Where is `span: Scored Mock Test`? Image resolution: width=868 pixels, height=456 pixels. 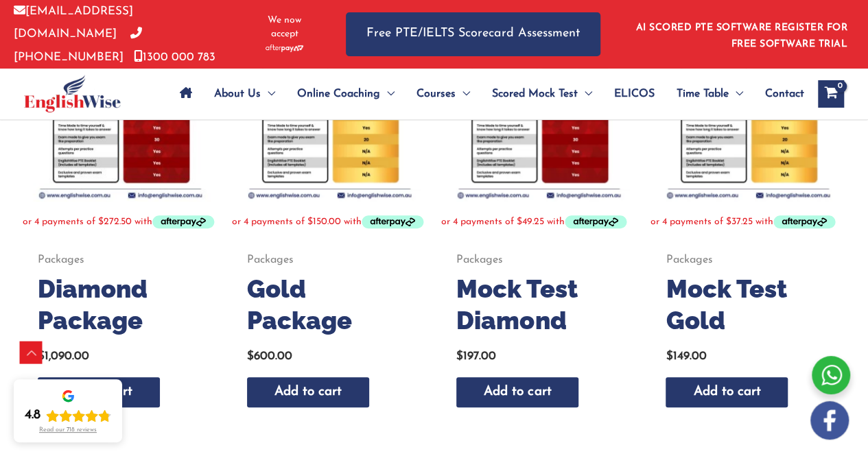 span: Scored Mock Test is located at coordinates (534, 94).